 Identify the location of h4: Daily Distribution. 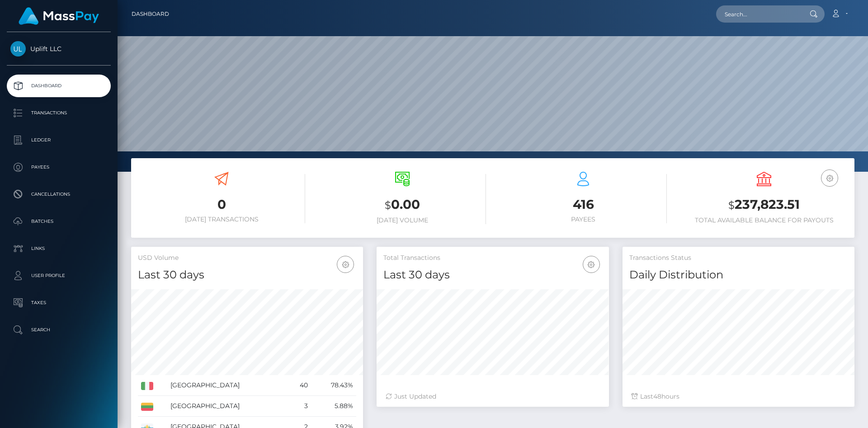
(738, 275).